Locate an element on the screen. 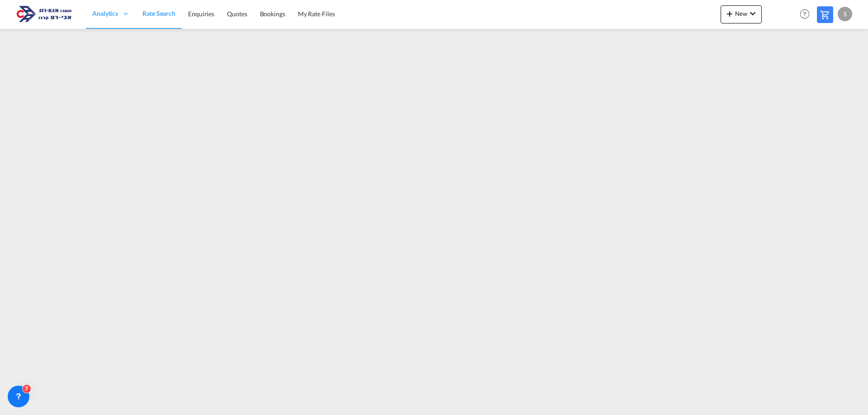 The image size is (868, 415). md-icon: icon-plus 400-fg is located at coordinates (730, 13).